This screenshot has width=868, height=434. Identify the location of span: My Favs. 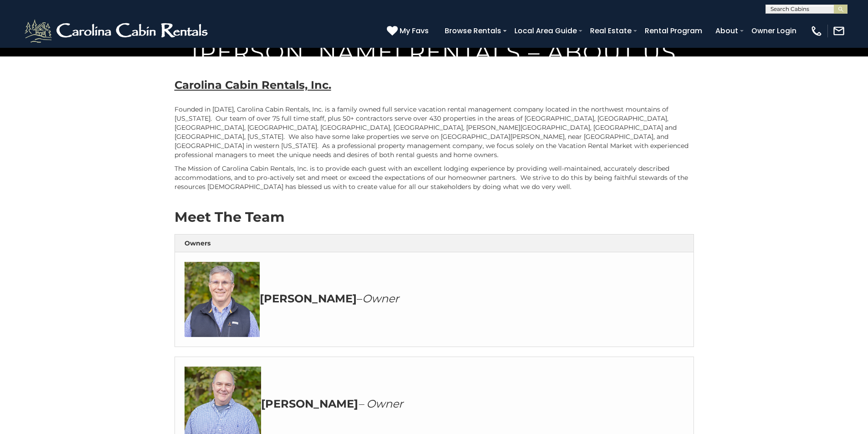
(414, 30).